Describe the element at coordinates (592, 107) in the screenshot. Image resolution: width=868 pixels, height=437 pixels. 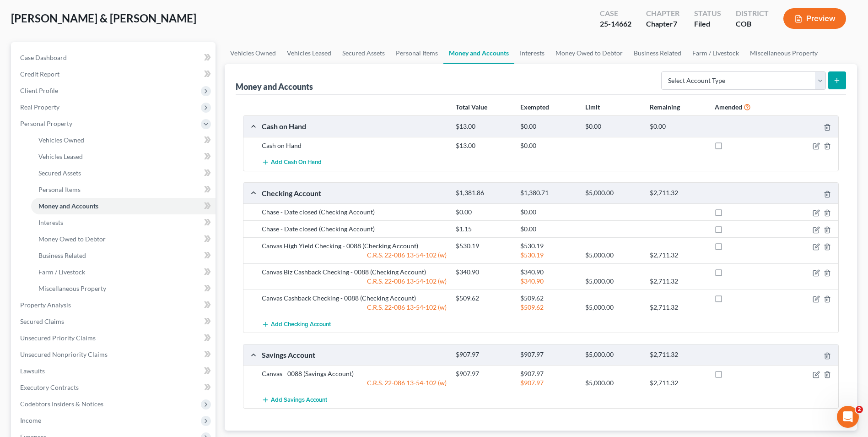
I see `strong: Limit` at that location.